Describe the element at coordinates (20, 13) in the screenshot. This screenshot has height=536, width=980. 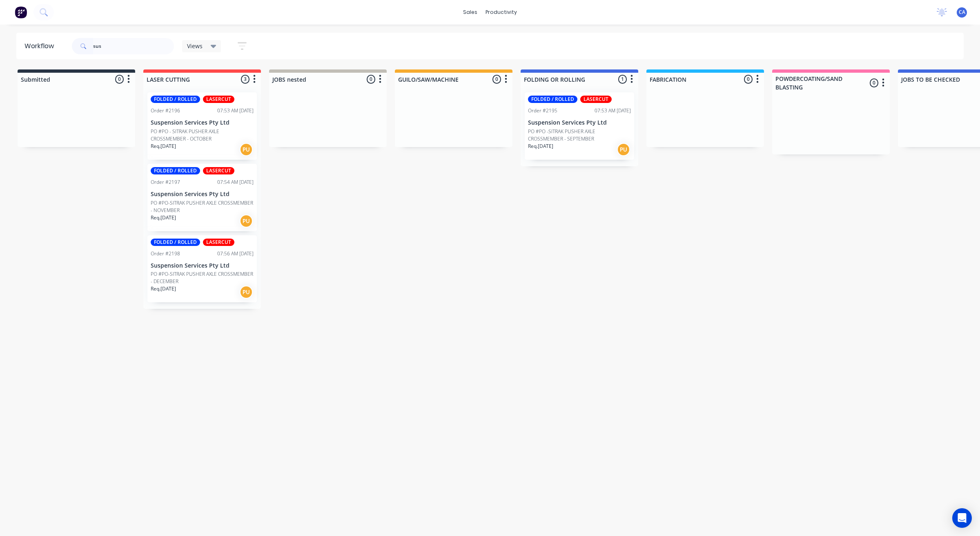
I see `img: Factory` at that location.